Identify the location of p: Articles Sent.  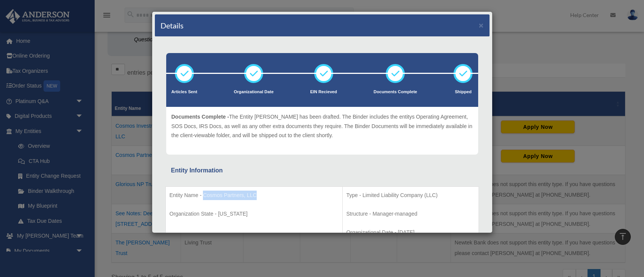
(184, 92).